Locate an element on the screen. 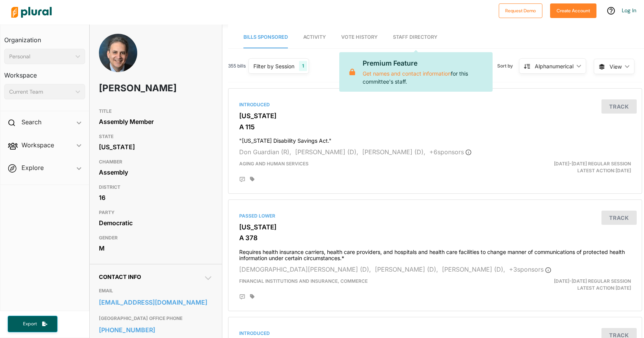 This screenshot has width=644, height=338. a: Log In is located at coordinates (629, 10).